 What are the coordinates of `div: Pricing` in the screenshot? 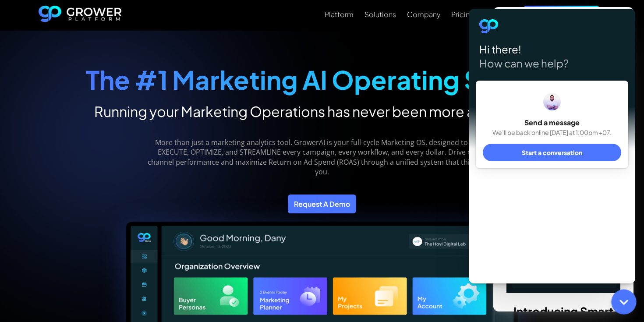 It's located at (463, 14).